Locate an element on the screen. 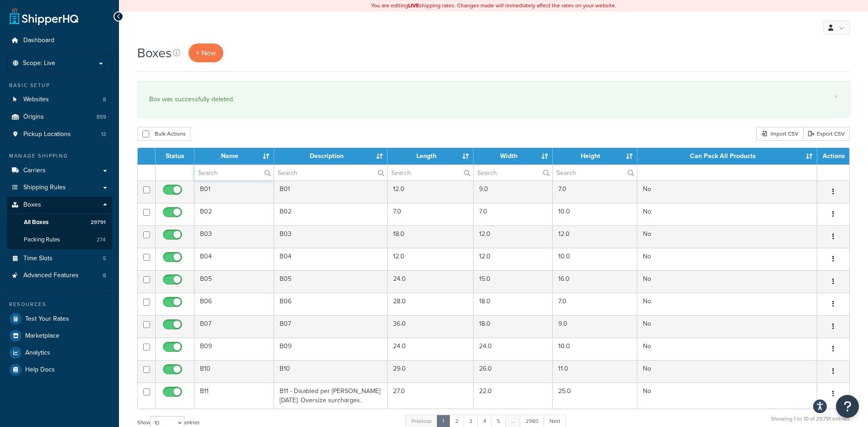 This screenshot has height=427, width=868. span: Carriers is located at coordinates (34, 170).